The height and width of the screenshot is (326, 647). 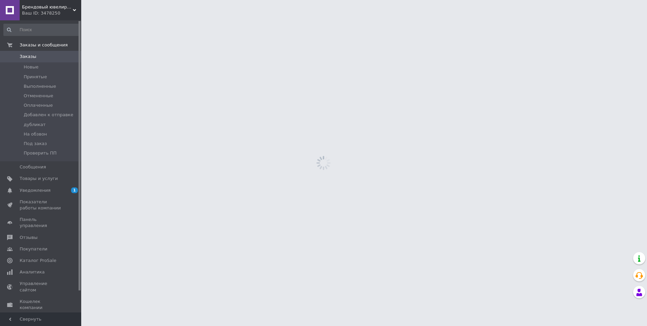 What do you see at coordinates (35, 134) in the screenshot?
I see `span: На обзвон` at bounding box center [35, 134].